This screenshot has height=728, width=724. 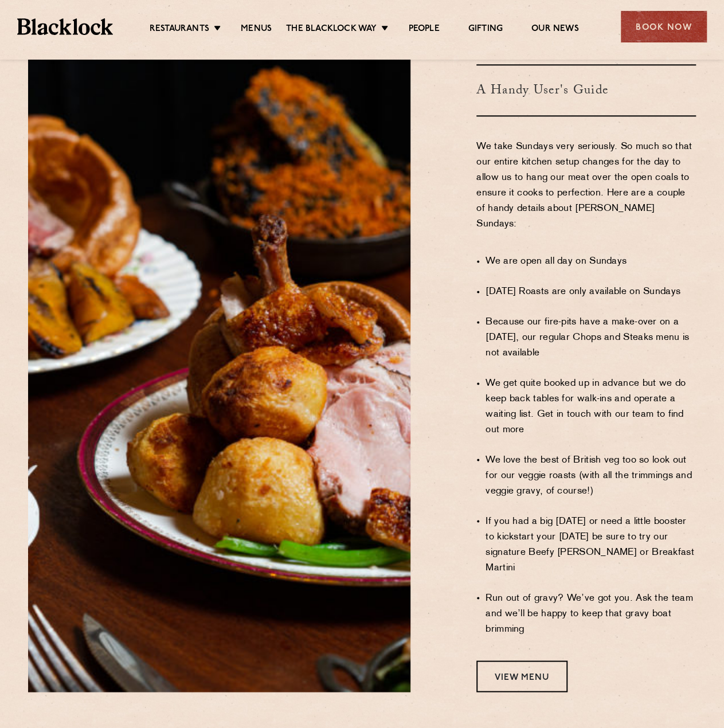 I want to click on li: We are open all day on Sundays, so click(x=591, y=262).